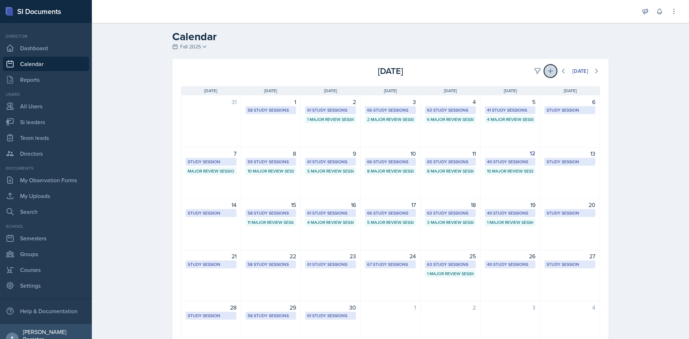 The image size is (689, 339). Describe the element at coordinates (211, 102) in the screenshot. I see `div: 31` at that location.